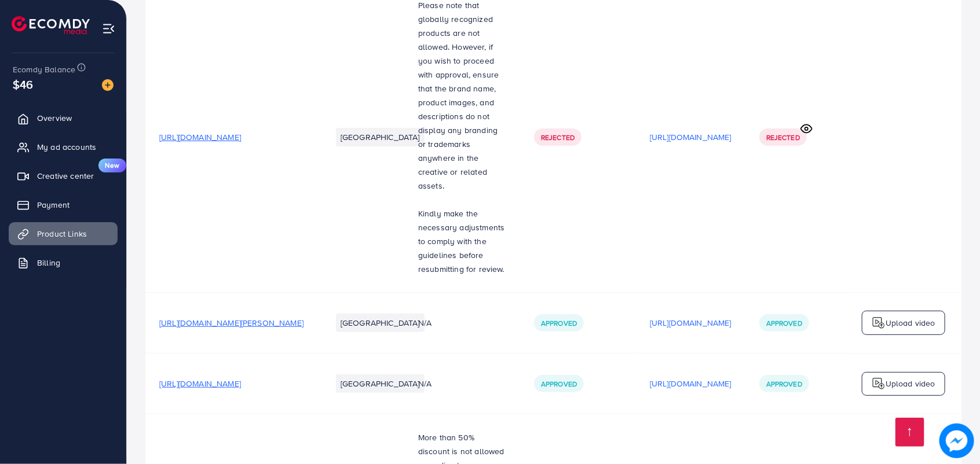 This screenshot has height=464, width=980. I want to click on span: $46, so click(23, 84).